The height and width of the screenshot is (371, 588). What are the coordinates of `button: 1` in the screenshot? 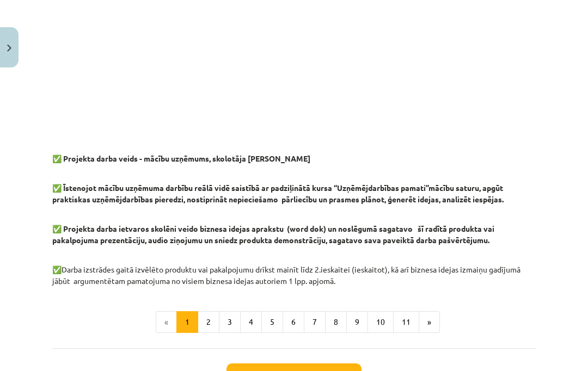 It's located at (187, 322).